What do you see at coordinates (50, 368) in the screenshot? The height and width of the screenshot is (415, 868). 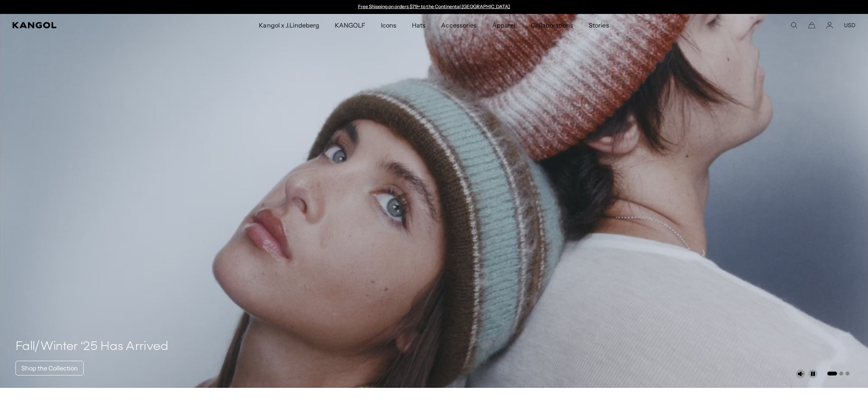 I see `a: Shop the Collection` at bounding box center [50, 368].